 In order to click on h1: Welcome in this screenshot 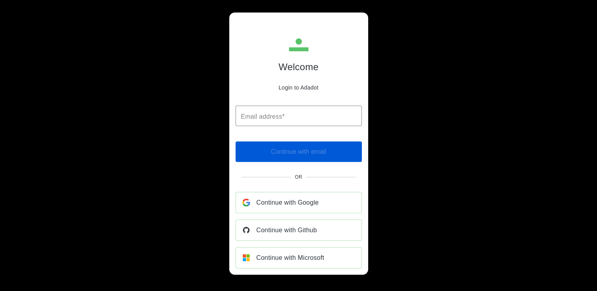, I will do `click(298, 67)`.